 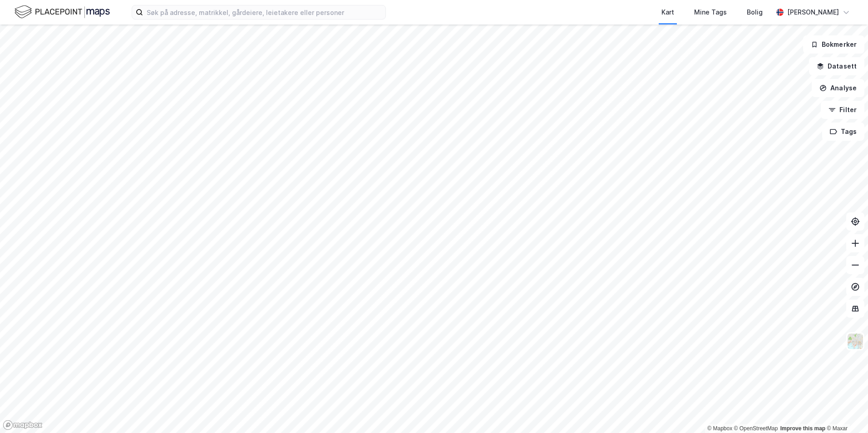 What do you see at coordinates (845, 411) in the screenshot?
I see `div: Chat Widget` at bounding box center [845, 411].